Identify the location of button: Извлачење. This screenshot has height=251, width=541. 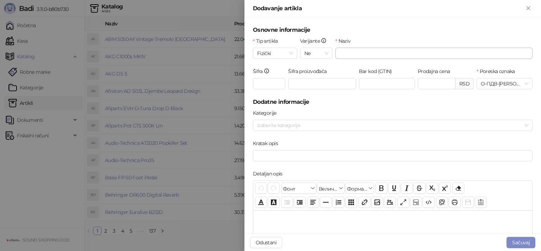
(287, 202).